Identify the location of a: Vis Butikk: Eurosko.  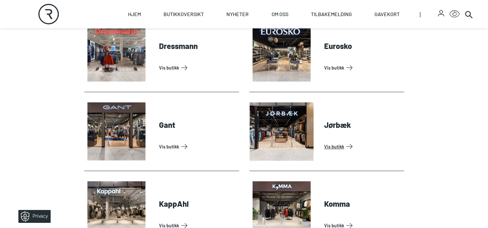
(363, 68).